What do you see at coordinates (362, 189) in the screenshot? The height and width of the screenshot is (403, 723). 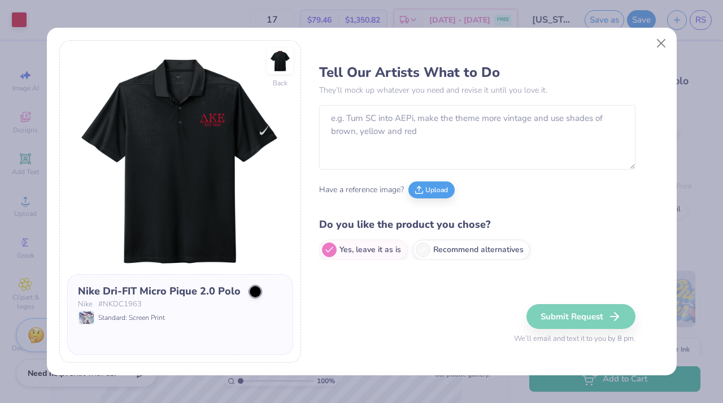 I see `span: Have a reference image?` at bounding box center [362, 189].